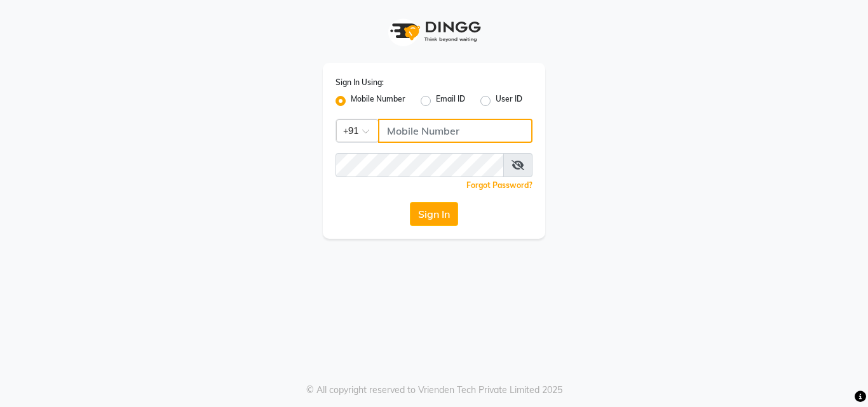 Image resolution: width=868 pixels, height=407 pixels. I want to click on a: Forgot Password?, so click(500, 185).